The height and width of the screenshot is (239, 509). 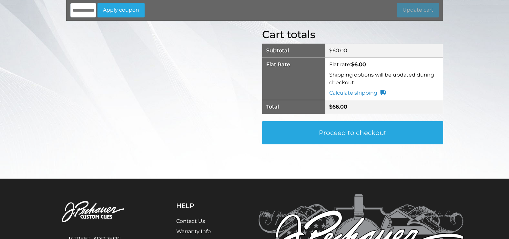 What do you see at coordinates (418, 10) in the screenshot?
I see `button: Update cart` at bounding box center [418, 10].